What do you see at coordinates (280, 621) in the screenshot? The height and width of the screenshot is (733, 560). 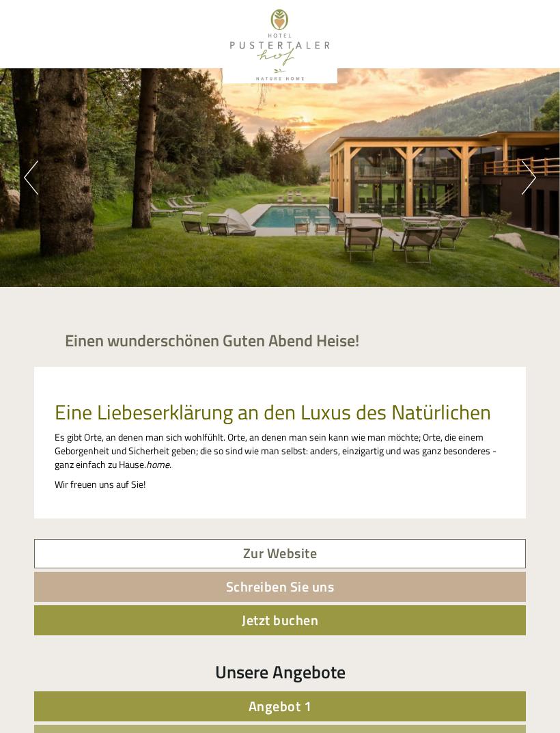 I see `a: Jetzt buchen` at bounding box center [280, 621].